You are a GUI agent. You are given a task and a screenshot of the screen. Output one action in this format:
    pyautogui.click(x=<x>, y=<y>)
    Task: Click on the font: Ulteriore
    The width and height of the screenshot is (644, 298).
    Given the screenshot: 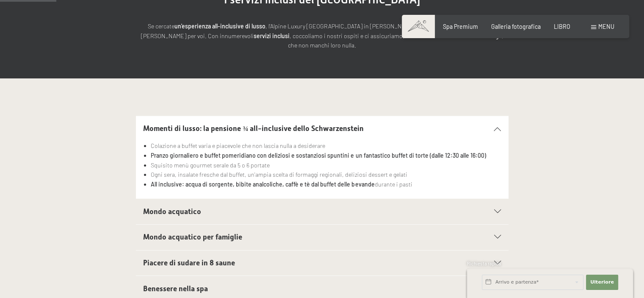 What is the action you would take?
    pyautogui.click(x=602, y=282)
    